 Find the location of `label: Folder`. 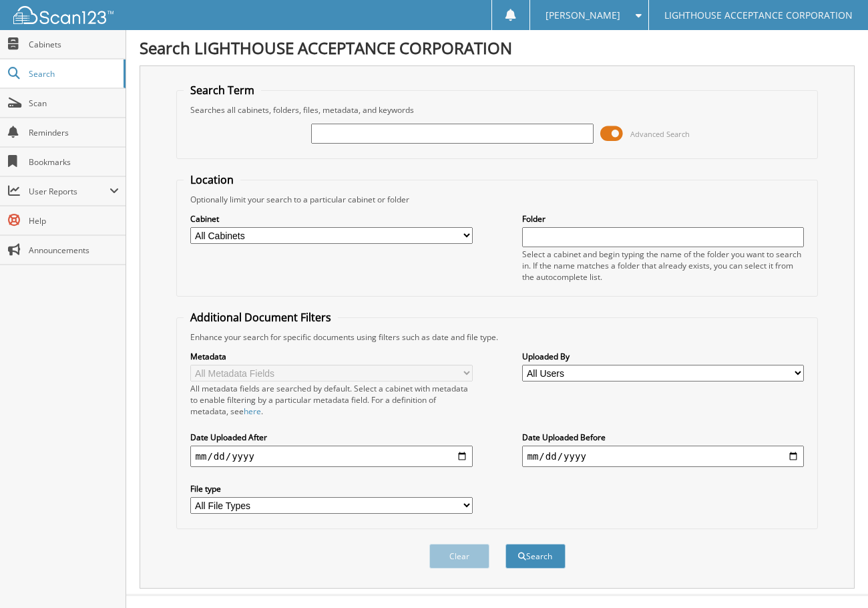

label: Folder is located at coordinates (663, 218).